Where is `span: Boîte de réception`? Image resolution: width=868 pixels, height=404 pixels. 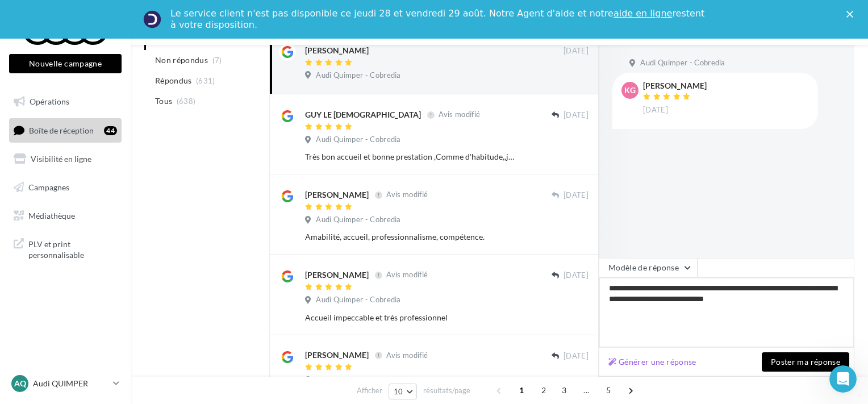 span: Boîte de réception is located at coordinates (62, 130).